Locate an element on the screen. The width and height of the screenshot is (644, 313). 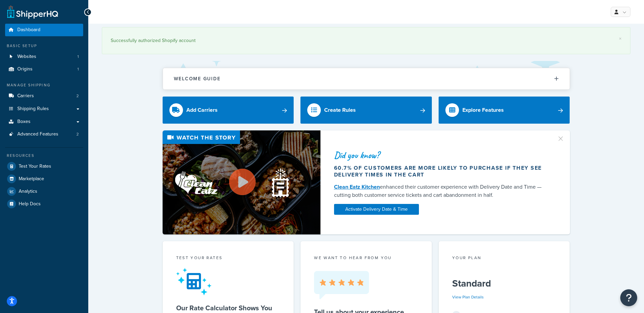
div: Add Carriers is located at coordinates (202, 110).